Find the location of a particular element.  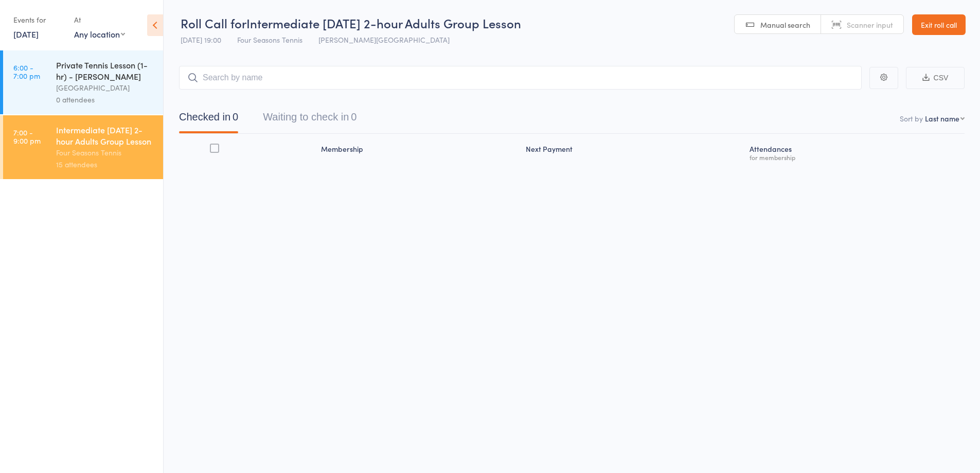

div: Atten­dances is located at coordinates (855, 152).